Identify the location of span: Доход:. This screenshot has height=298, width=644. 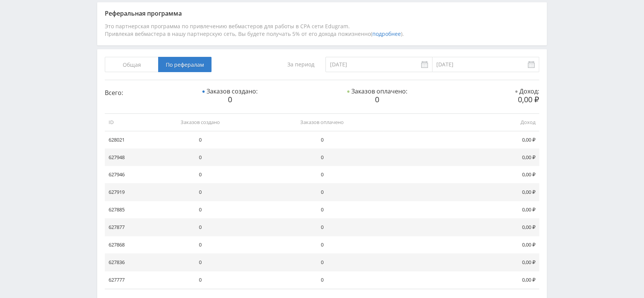
(527, 91).